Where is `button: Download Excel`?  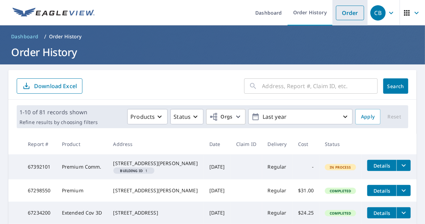
button: Download Excel is located at coordinates (49, 86).